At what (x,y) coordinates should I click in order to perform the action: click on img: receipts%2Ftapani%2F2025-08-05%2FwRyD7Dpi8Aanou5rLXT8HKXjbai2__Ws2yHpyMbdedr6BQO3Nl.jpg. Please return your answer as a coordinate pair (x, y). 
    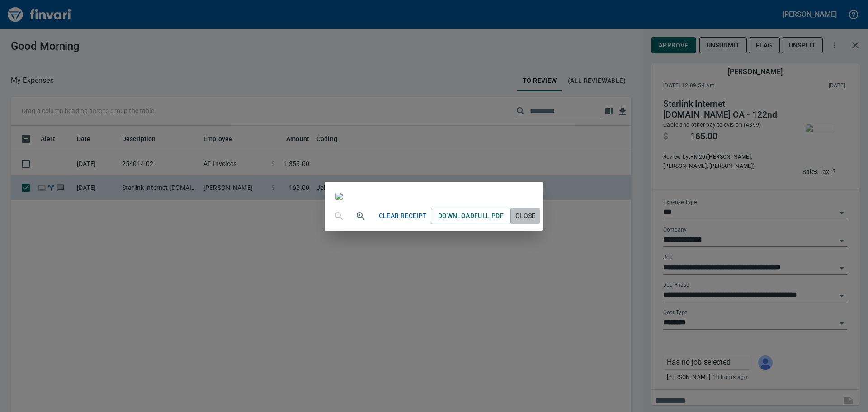
    Looking at the image, I should click on (339, 197).